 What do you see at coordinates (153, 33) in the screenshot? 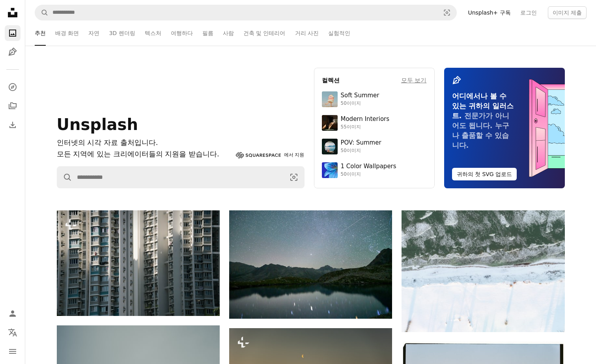
I see `a: 텍스처` at bounding box center [153, 33].